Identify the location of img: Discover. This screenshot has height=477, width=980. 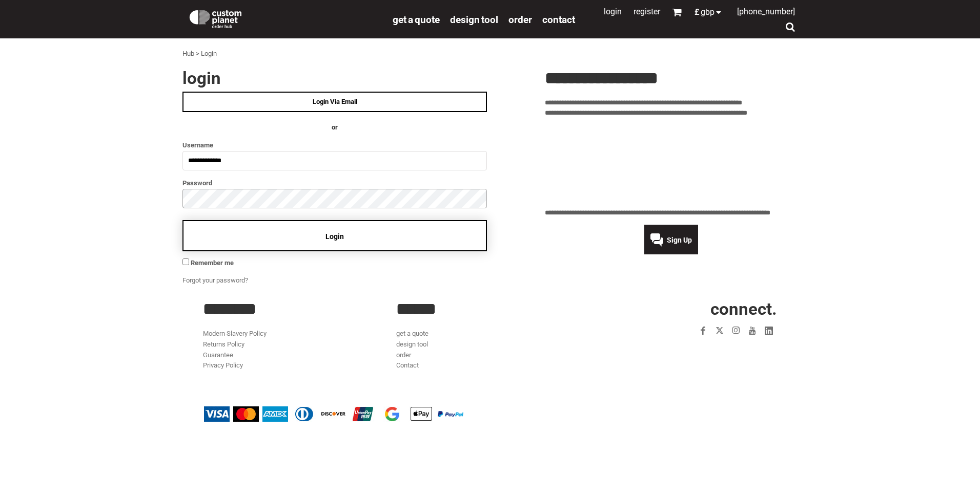
(333, 414).